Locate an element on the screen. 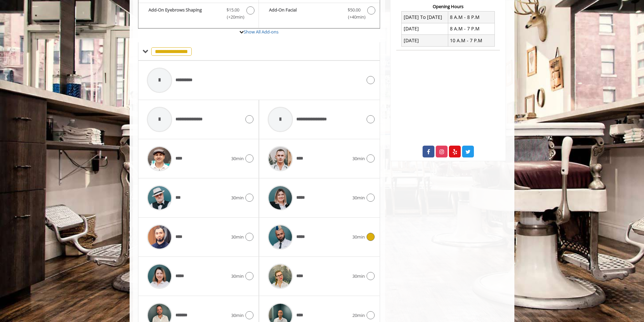  b: Add-On Facial is located at coordinates (305, 14).